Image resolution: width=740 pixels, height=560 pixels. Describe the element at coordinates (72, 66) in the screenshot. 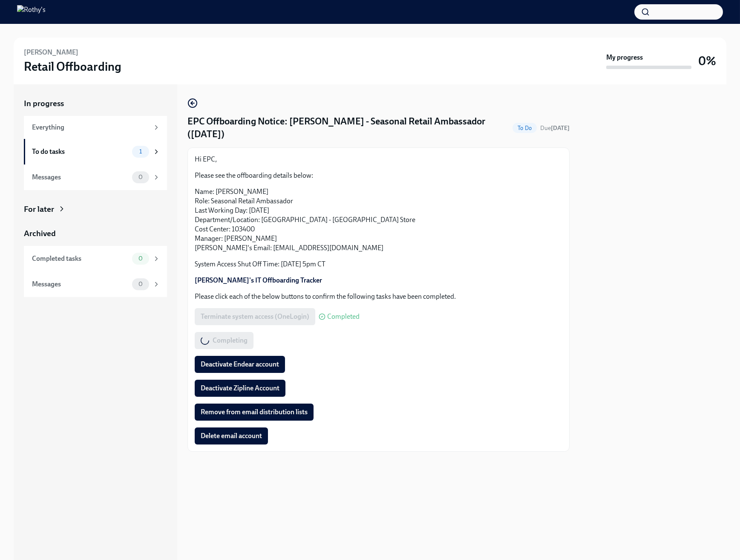

I see `h3: Retail Offboarding` at that location.